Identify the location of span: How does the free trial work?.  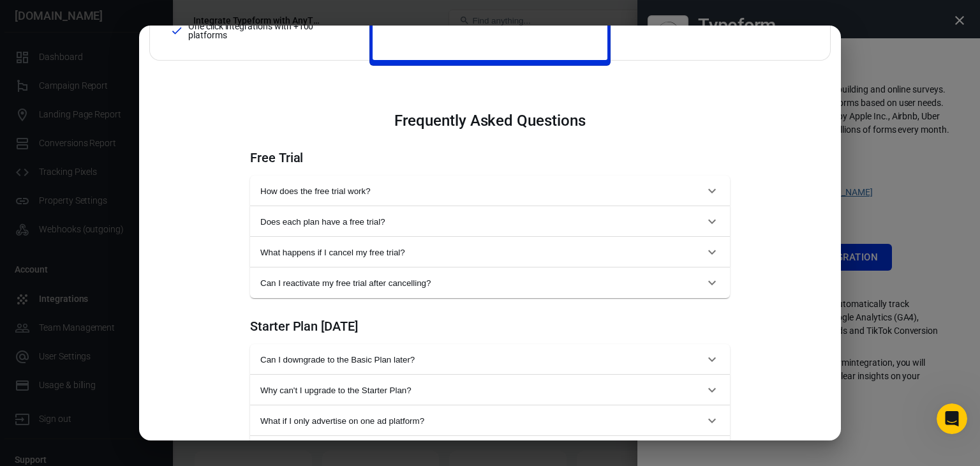
(483, 191).